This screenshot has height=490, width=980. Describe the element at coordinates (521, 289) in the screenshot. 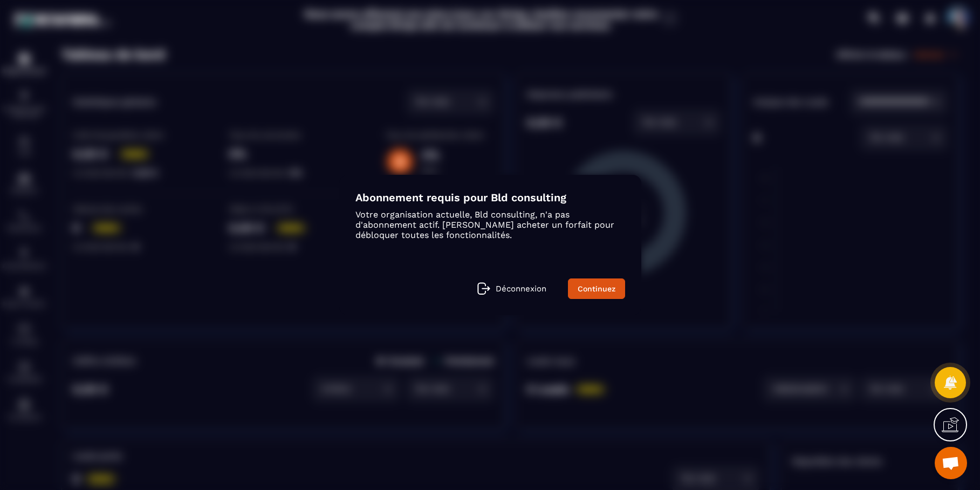

I see `p: Déconnexion` at that location.